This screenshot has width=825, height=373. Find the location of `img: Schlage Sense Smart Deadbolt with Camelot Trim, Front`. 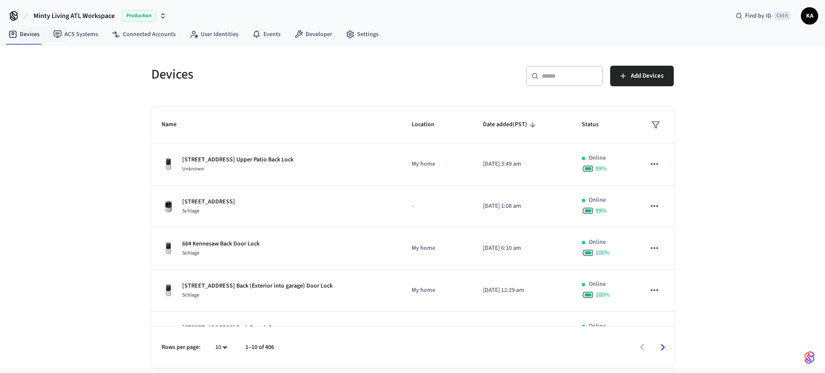

img: Schlage Sense Smart Deadbolt with Camelot Trim, Front is located at coordinates (168, 207).